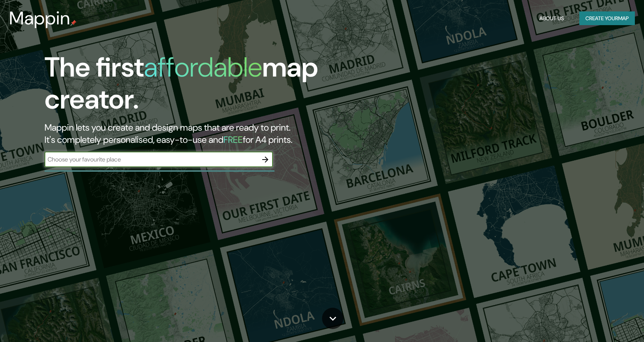  Describe the element at coordinates (233, 139) in the screenshot. I see `h5: FREE` at that location.